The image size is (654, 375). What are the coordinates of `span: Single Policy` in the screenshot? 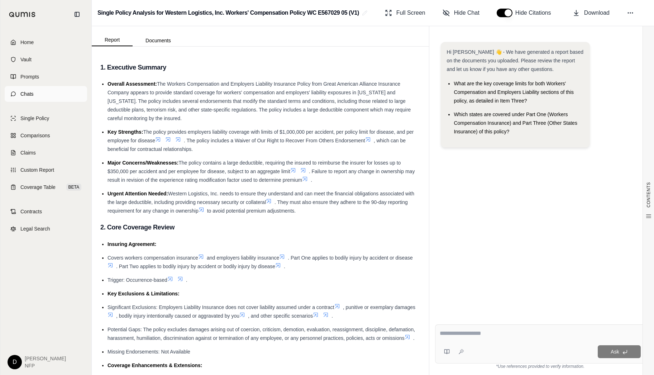 It's located at (35, 118).